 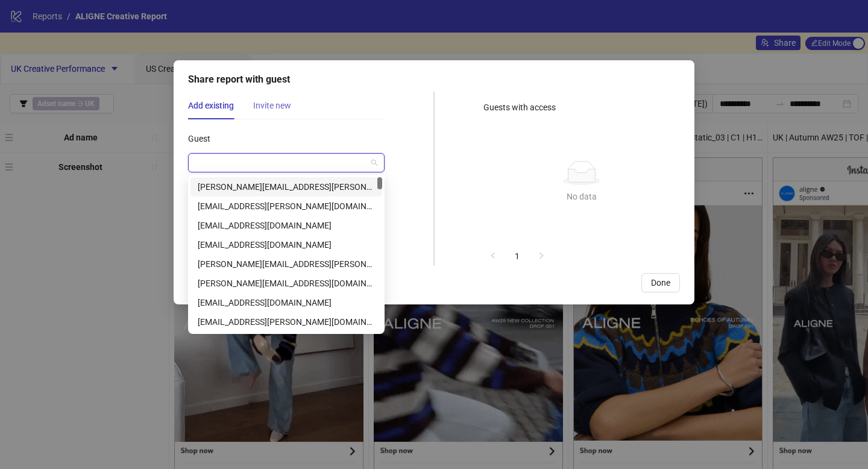 I want to click on div: emmashepherd@damsonmadder.com, so click(x=286, y=226).